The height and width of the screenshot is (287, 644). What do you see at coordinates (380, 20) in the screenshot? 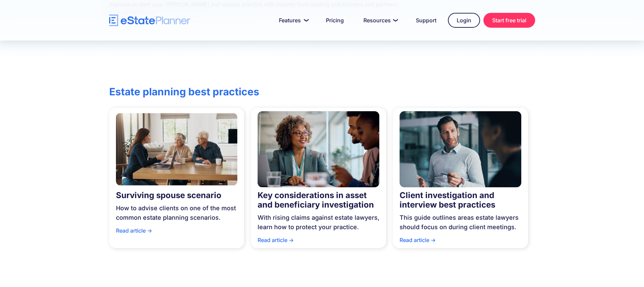
I see `a: Resources` at bounding box center [380, 20].